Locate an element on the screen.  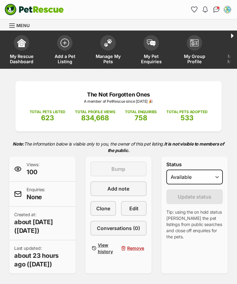
p: Created at: is located at coordinates (42, 223).